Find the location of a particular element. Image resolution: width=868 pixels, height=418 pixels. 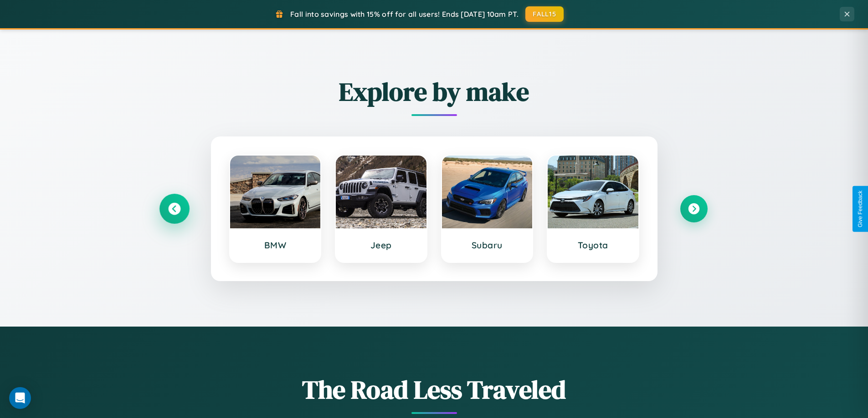

h3: Jeep is located at coordinates (381, 245).